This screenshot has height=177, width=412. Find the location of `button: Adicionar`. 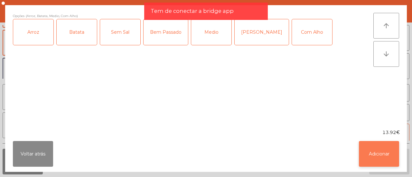

button: Adicionar is located at coordinates (379, 154).